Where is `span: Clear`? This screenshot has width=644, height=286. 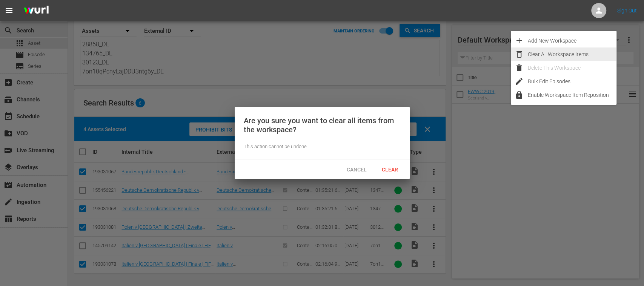
span: Clear is located at coordinates (390, 170).